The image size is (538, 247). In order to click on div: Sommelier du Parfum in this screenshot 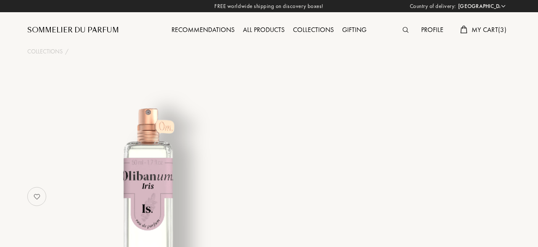, I will do `click(73, 30)`.